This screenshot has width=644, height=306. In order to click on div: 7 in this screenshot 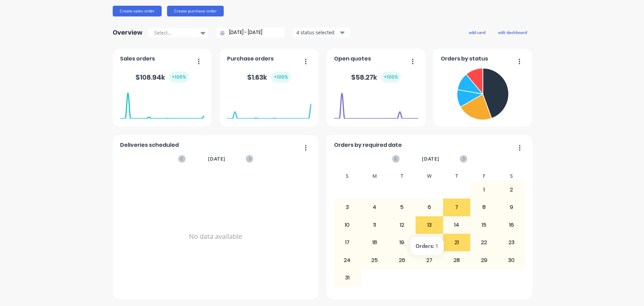, I will do `click(457, 207)`.